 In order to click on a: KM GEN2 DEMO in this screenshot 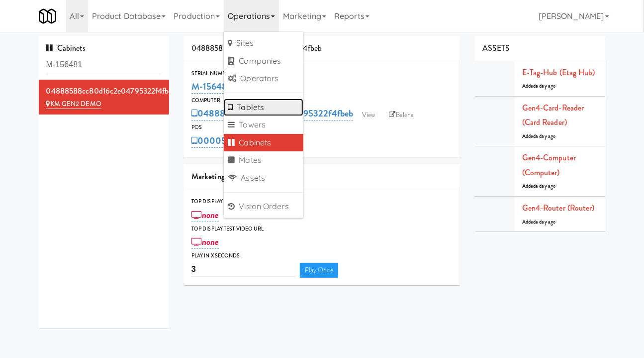, I will do `click(74, 104)`.